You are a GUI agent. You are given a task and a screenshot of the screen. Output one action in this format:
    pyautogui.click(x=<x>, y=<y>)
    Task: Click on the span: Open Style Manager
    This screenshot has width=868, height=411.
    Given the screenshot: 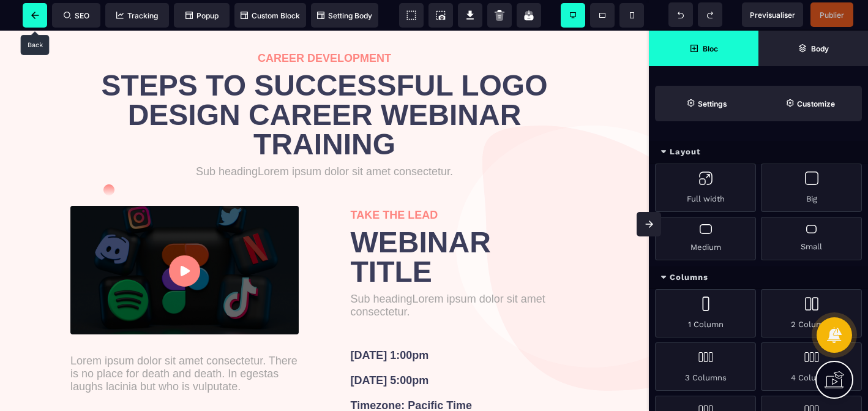 What is the action you would take?
    pyautogui.click(x=809, y=103)
    